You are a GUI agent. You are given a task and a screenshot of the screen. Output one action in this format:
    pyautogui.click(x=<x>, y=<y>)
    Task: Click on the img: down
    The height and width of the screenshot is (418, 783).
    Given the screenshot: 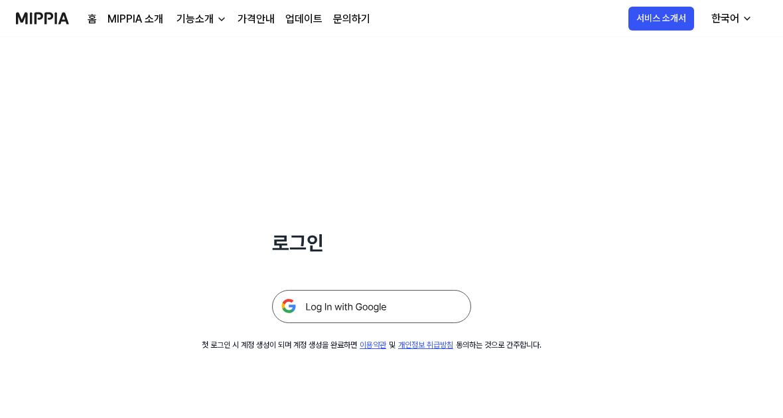 What is the action you would take?
    pyautogui.click(x=221, y=19)
    